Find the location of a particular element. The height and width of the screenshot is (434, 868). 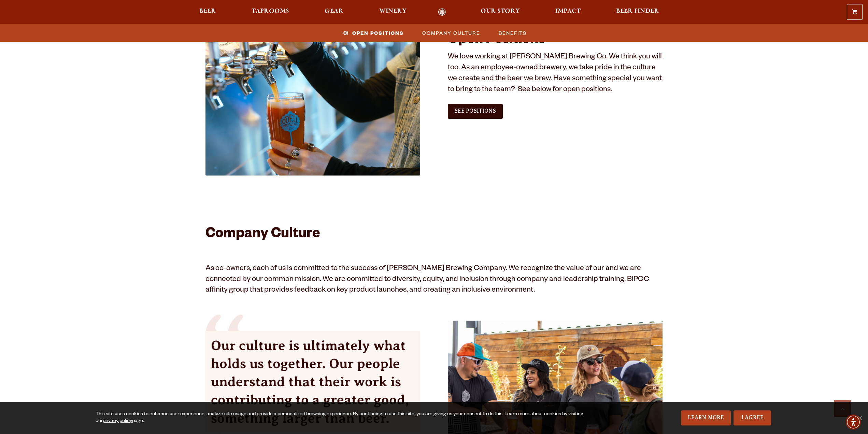

a: I Agree is located at coordinates (753, 418).